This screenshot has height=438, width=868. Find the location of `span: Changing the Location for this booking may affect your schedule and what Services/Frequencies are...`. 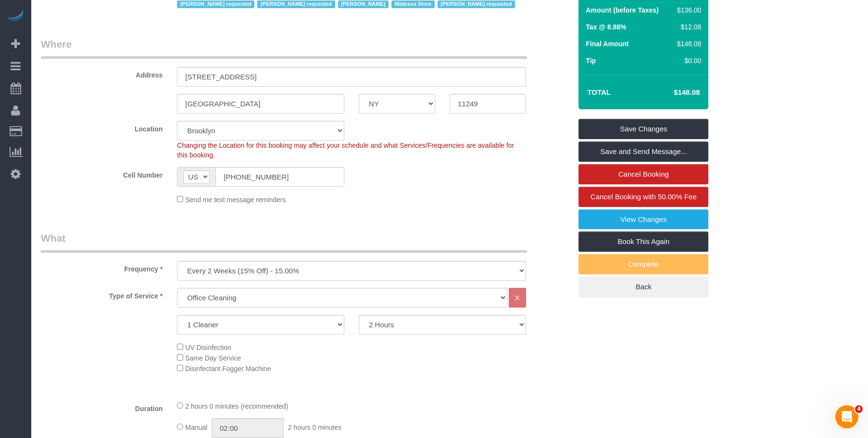

span: Changing the Location for this booking may affect your schedule and what Services/Frequencies are... is located at coordinates (345, 150).